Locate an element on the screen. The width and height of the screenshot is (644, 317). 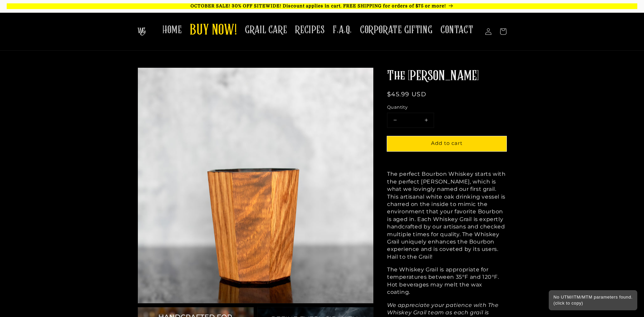
span: RECIPES is located at coordinates (310, 30).